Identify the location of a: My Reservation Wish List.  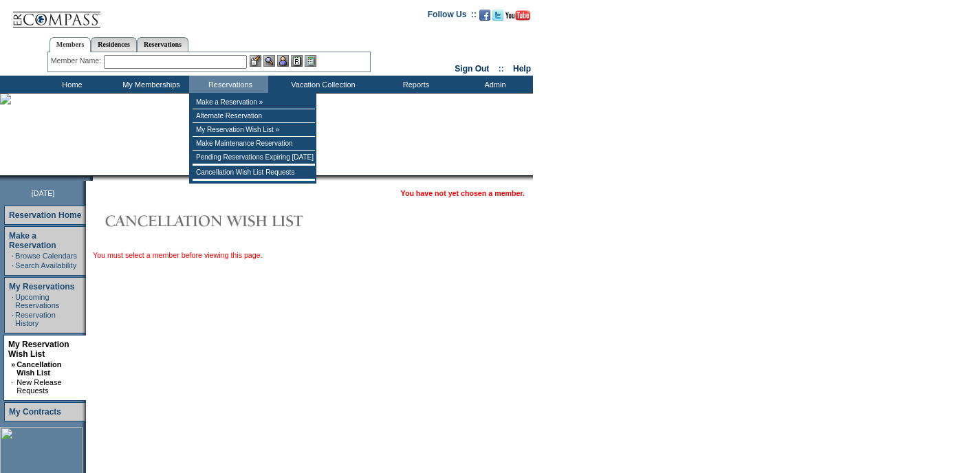
(38, 349).